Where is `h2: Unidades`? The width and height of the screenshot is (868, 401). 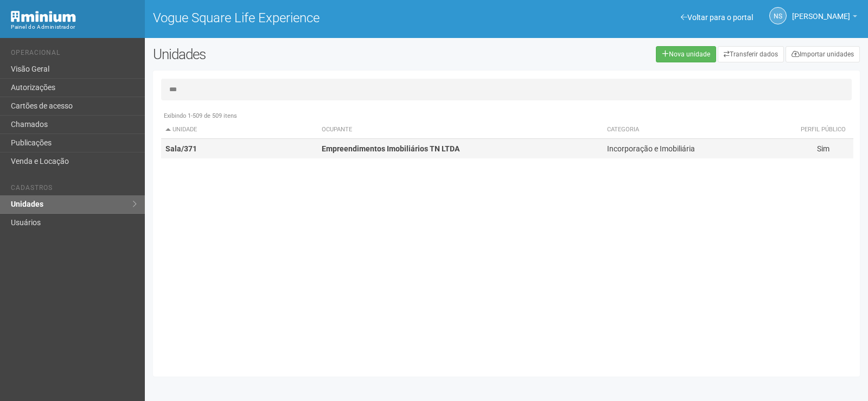
h2: Unidades is located at coordinates (295, 55).